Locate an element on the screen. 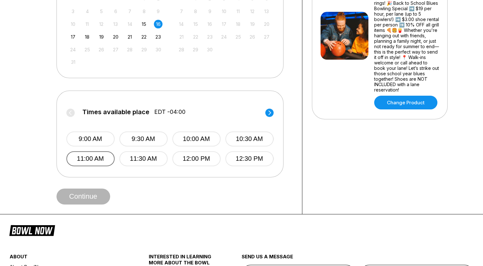 The image size is (483, 266). div: Not available Sunday, August 24th, 2025 is located at coordinates (73, 49).